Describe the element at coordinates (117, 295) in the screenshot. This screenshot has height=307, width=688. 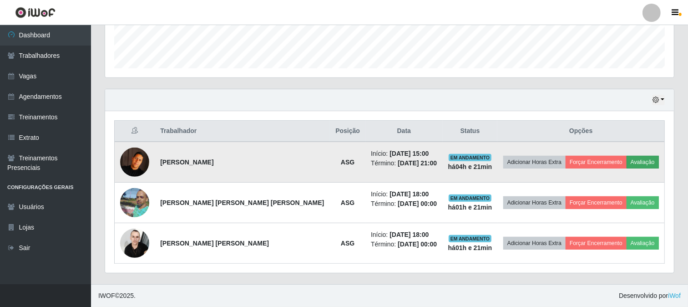
I see `span: © 2025 .` at that location.